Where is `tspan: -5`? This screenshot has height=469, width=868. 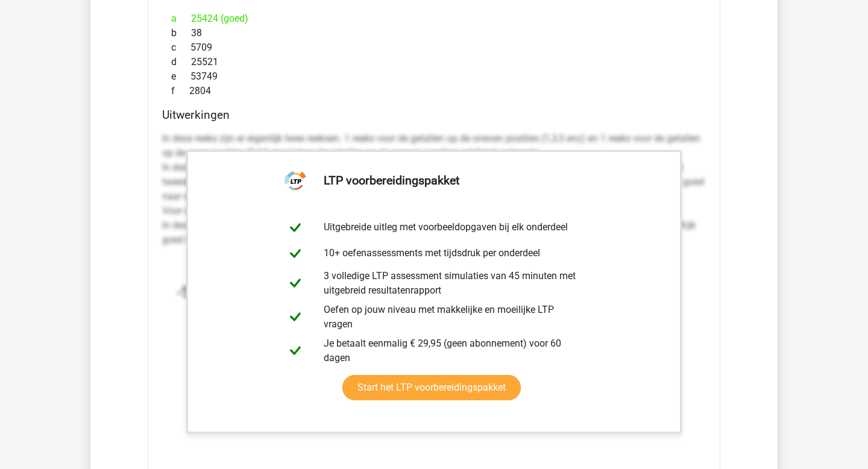
tspan: -5 is located at coordinates (183, 292).